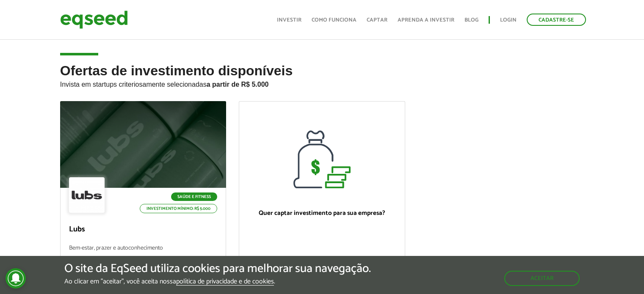 The image size is (644, 294). What do you see at coordinates (322, 82) in the screenshot?
I see `h2: Ofertas de investimento disponíveis` at bounding box center [322, 82].